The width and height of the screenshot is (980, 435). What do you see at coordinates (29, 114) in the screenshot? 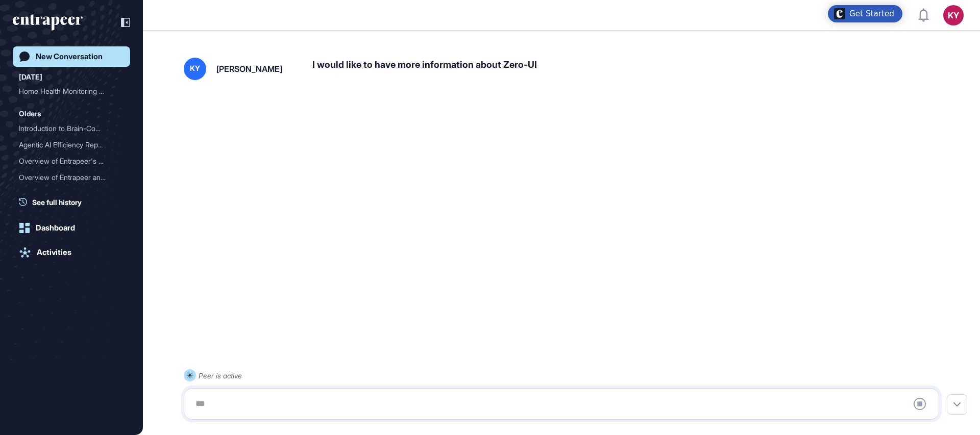
I see `div: Olders` at bounding box center [29, 114].